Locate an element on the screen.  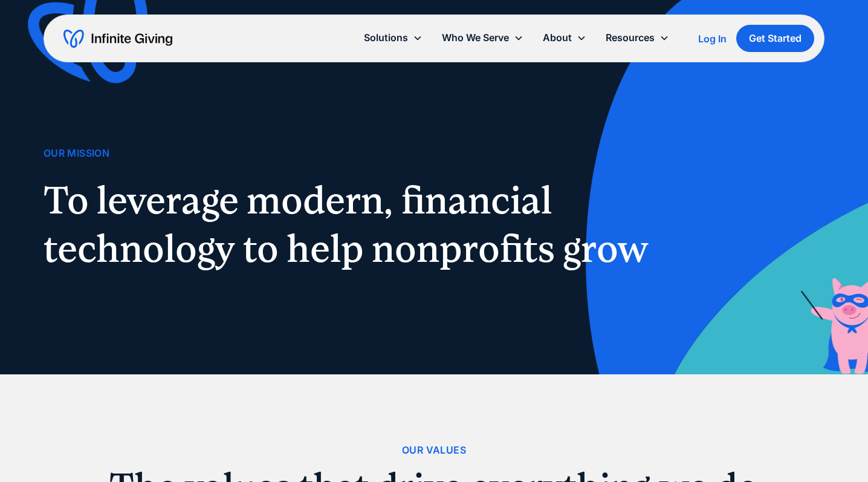
a: Get Started is located at coordinates (774, 38).